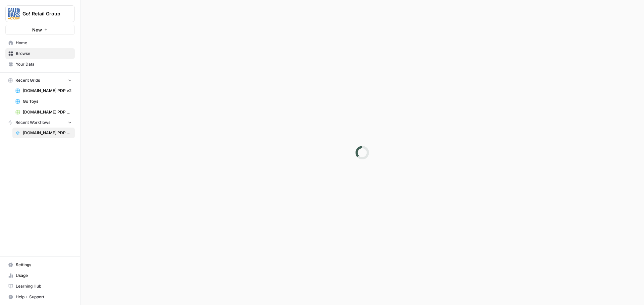 The height and width of the screenshot is (305, 644). What do you see at coordinates (44, 65) in the screenshot?
I see `span: Your Data` at bounding box center [44, 65].